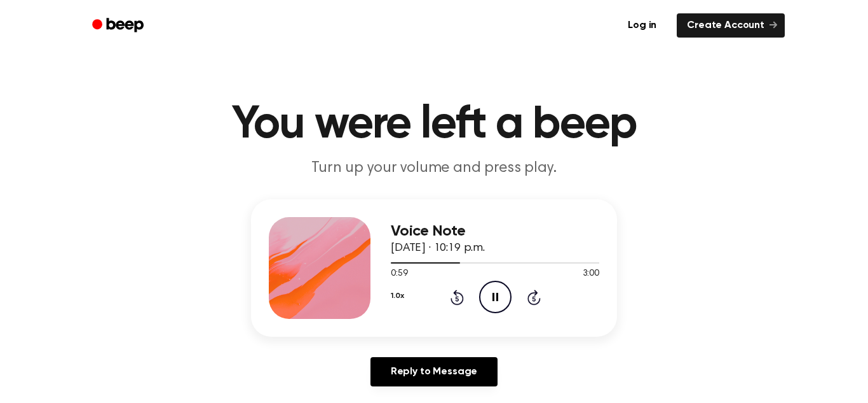  I want to click on a: Log in, so click(642, 26).